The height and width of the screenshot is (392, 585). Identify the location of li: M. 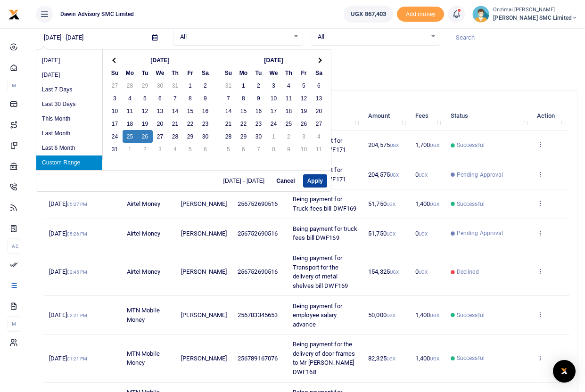
(14, 86).